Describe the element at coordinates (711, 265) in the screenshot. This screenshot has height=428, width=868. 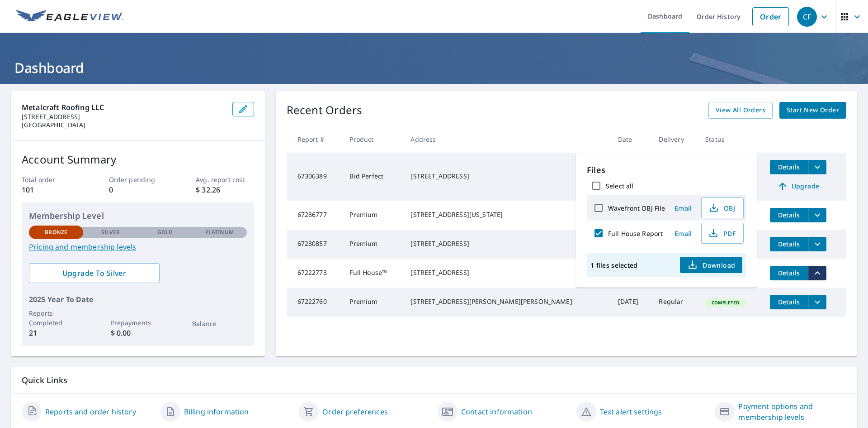
I see `button: Download` at that location.